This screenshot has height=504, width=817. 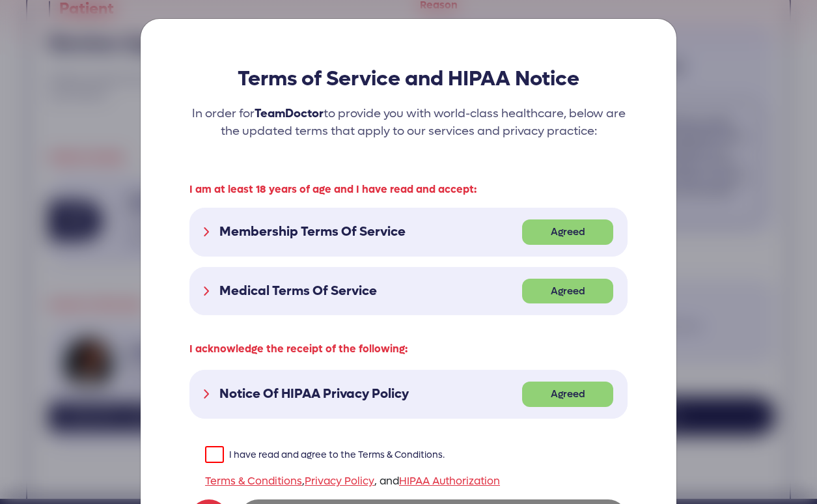 I want to click on p: I acknowledge the receipt of the following:, so click(x=408, y=345).